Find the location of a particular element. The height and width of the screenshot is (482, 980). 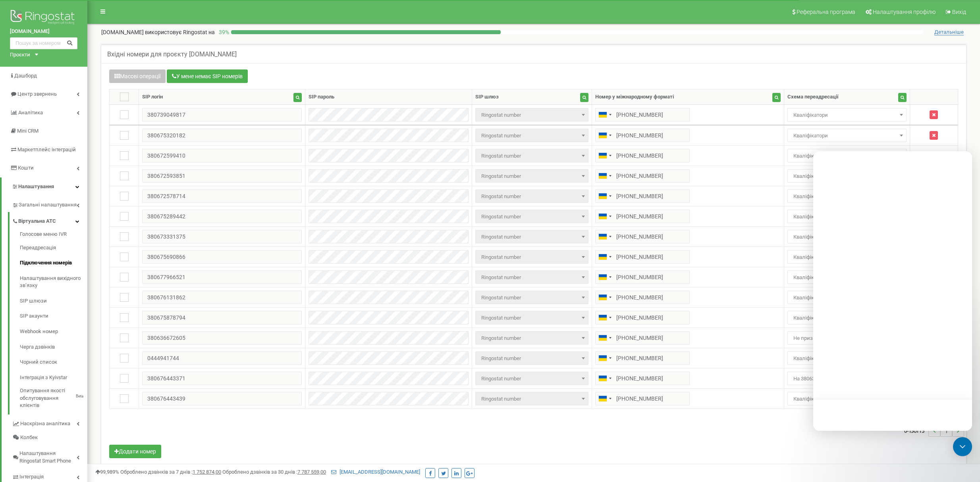

span: Наскрізна аналітика is located at coordinates (45, 424).